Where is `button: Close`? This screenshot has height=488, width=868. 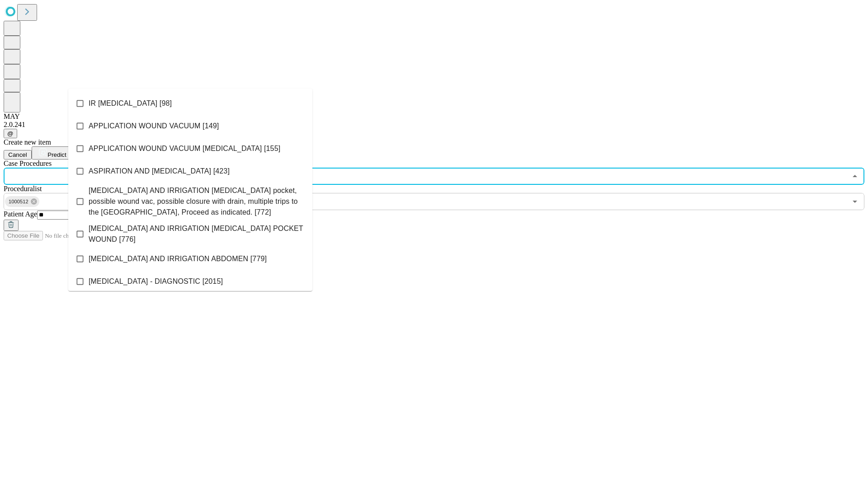
button: Close is located at coordinates (854, 176).